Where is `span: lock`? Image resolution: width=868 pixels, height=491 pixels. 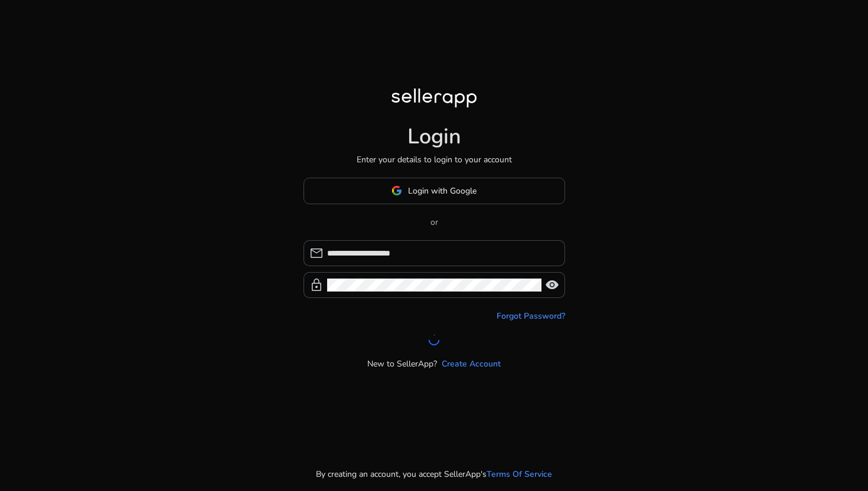
span: lock is located at coordinates (317, 285).